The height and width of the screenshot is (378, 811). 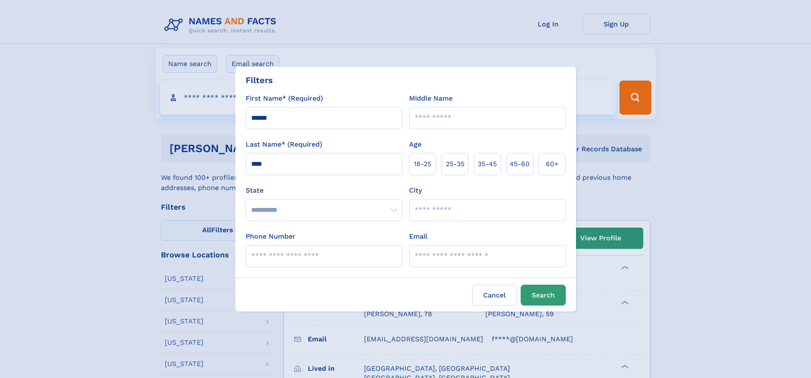 What do you see at coordinates (422, 164) in the screenshot?
I see `span: 18‑25` at bounding box center [422, 164].